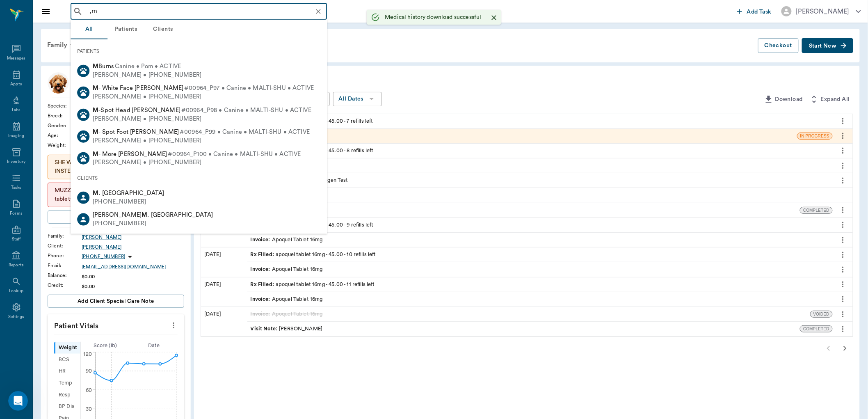 The height and width of the screenshot is (419, 868). What do you see at coordinates (357, 99) in the screenshot?
I see `button: All Dates` at bounding box center [357, 99].